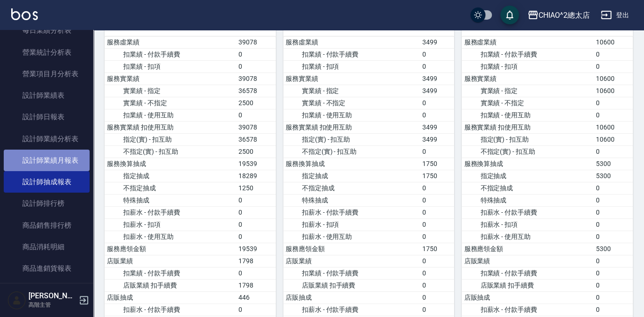 Image resolution: width=644 pixels, height=317 pixels. I want to click on td: 服務換算抽成, so click(170, 164).